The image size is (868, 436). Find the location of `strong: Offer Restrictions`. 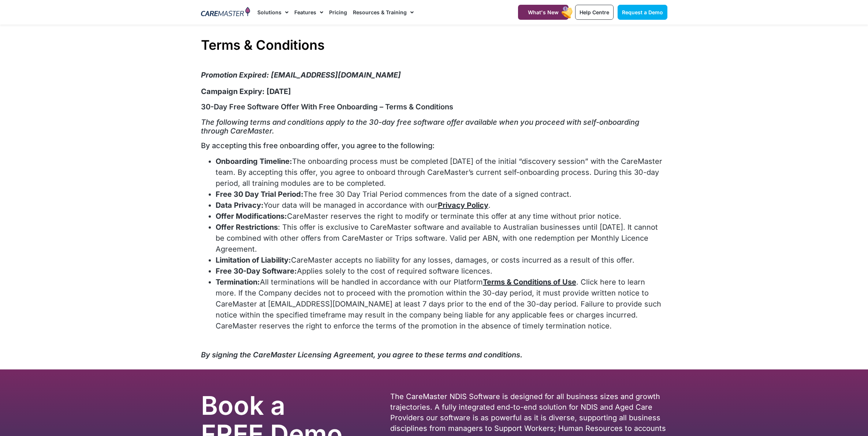

strong: Offer Restrictions is located at coordinates (246, 227).